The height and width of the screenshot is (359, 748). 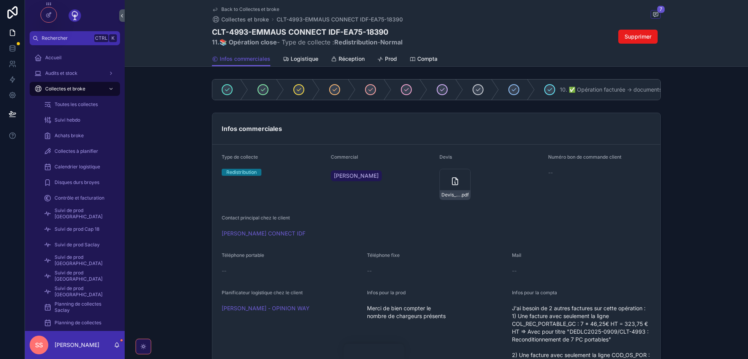 What do you see at coordinates (79, 136) in the screenshot?
I see `a: Achats broke` at bounding box center [79, 136].